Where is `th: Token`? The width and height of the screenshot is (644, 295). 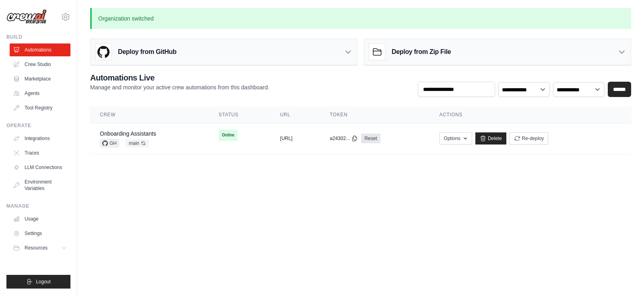
th: Token is located at coordinates (375, 115).